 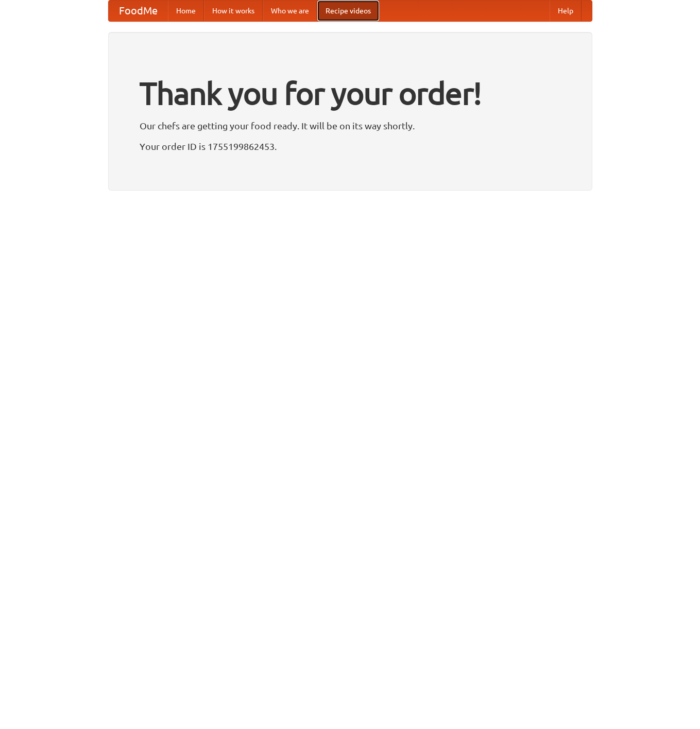 I want to click on a: How it works, so click(x=233, y=11).